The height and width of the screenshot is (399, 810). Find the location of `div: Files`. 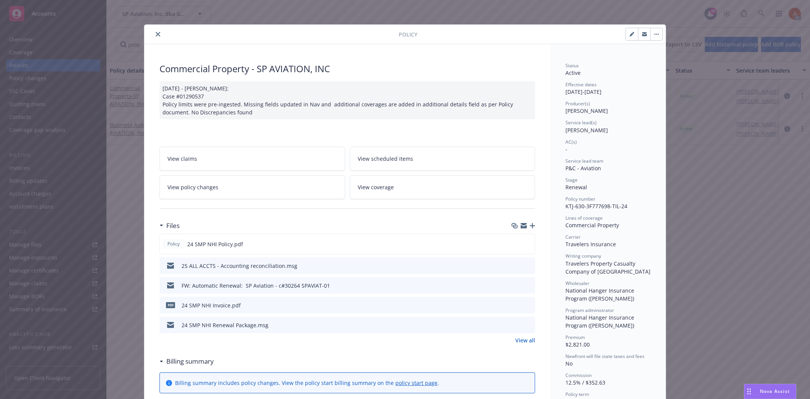

div: Files is located at coordinates (169, 226).